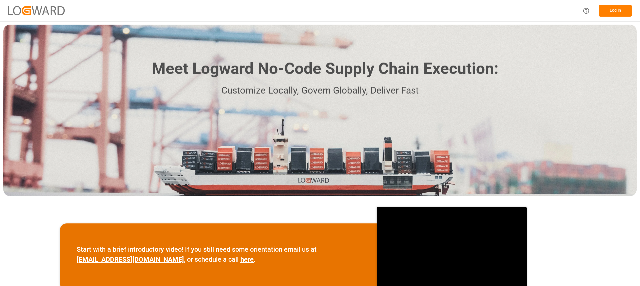 Image resolution: width=640 pixels, height=286 pixels. I want to click on button: Log In, so click(615, 11).